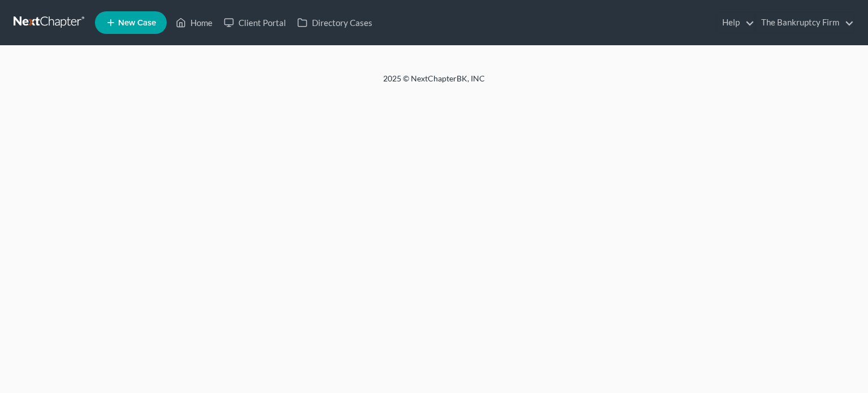 This screenshot has height=393, width=868. I want to click on a: Directory Cases, so click(334, 23).